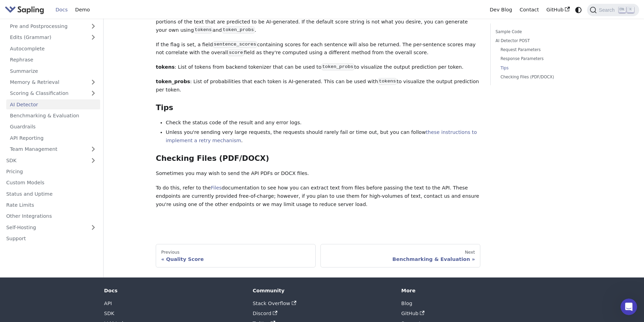 The height and width of the screenshot is (322, 644). I want to click on a: AI Detector, so click(53, 105).